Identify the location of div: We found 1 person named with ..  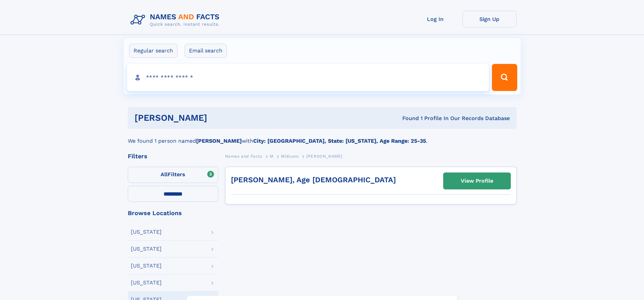
(322, 137).